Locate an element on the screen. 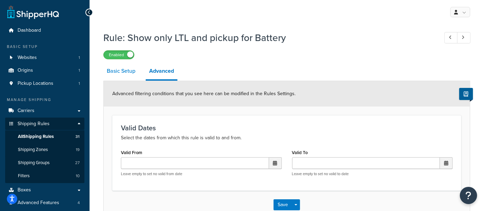 Image resolution: width=484 pixels, height=211 pixels. a: Advanced Features4 is located at coordinates (45, 202).